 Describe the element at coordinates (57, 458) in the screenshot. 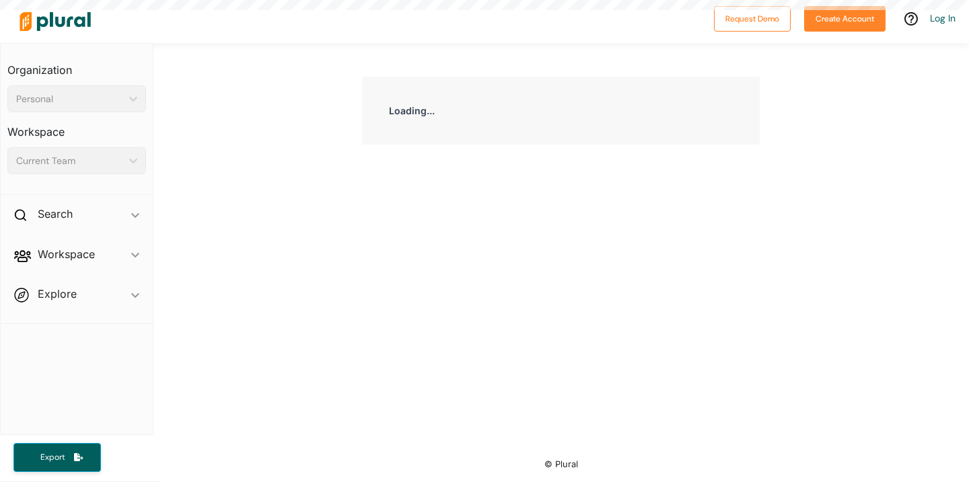

I see `button: Export` at that location.